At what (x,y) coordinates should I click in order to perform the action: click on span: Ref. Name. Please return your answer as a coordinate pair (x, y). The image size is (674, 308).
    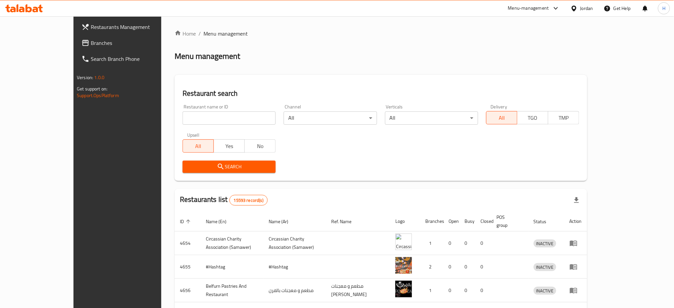
    Looking at the image, I should click on (346, 222).